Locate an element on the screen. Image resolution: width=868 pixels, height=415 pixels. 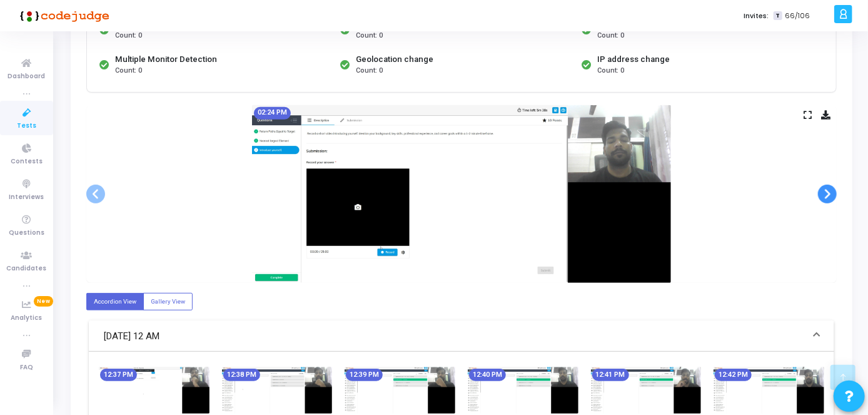
span: Dashboard is located at coordinates (27, 77).